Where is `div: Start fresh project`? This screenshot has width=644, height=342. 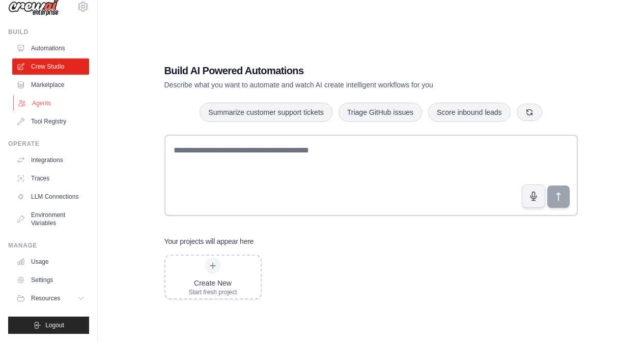 div: Start fresh project is located at coordinates (213, 292).